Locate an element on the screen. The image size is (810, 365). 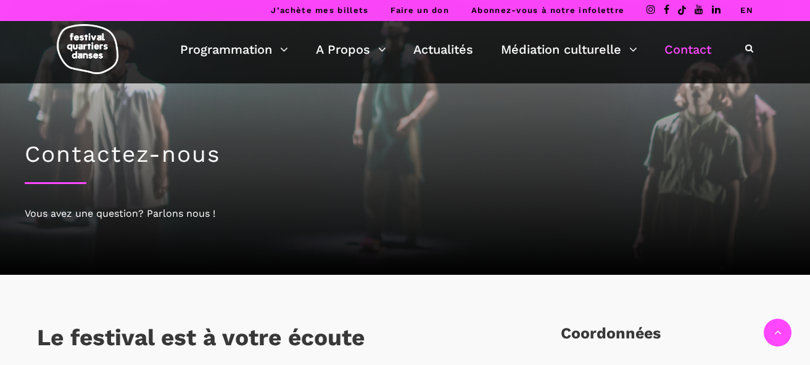
a: EN is located at coordinates (747, 10).